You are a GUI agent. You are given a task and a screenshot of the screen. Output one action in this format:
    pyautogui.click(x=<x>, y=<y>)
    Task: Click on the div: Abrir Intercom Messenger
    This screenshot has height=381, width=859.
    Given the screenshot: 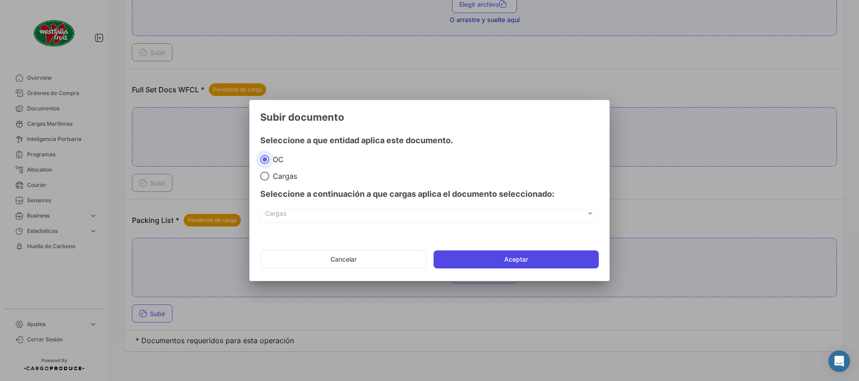 What is the action you would take?
    pyautogui.click(x=839, y=361)
    